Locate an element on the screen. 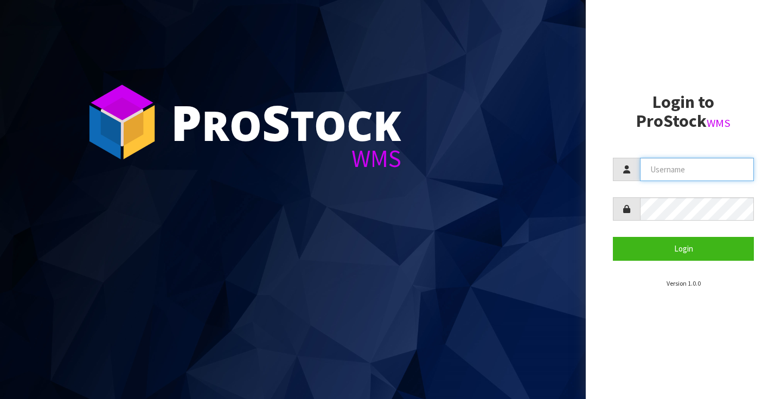 This screenshot has height=399, width=781. div: ro tock is located at coordinates (286, 122).